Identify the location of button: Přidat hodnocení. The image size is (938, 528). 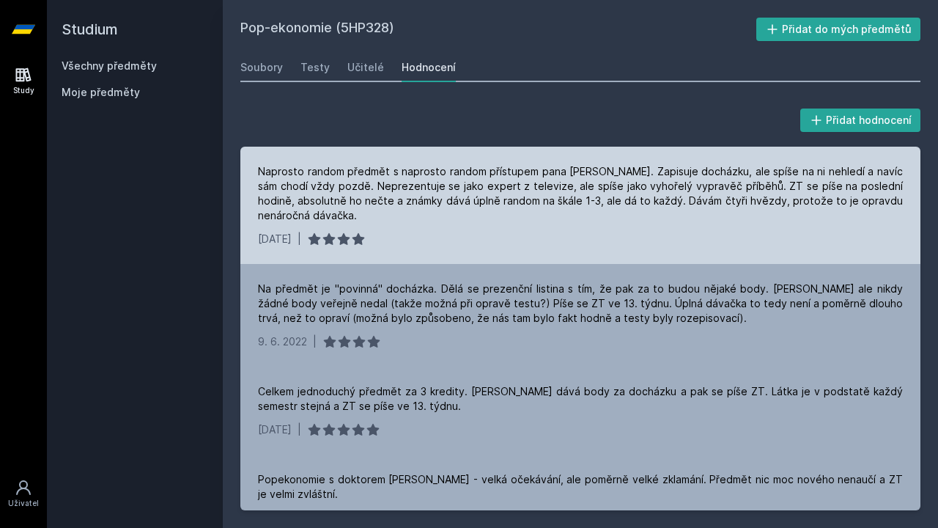
(860, 120).